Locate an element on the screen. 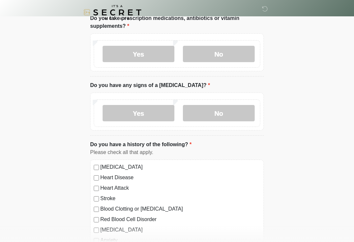 The height and width of the screenshot is (242, 354). label: Red Blood Cell Disorder is located at coordinates (180, 220).